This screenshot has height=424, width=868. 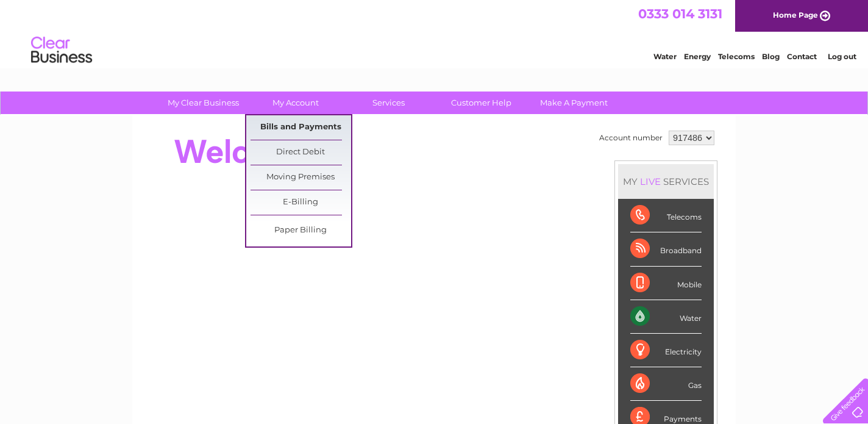 I want to click on a: E-Billing, so click(x=301, y=203).